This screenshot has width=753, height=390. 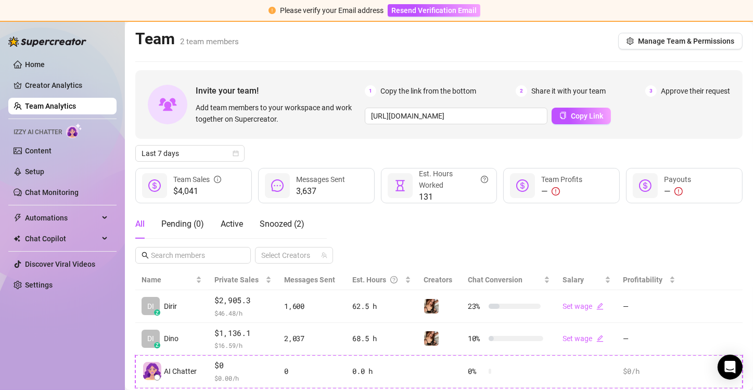 What do you see at coordinates (236, 280) in the screenshot?
I see `span: Private Sales` at bounding box center [236, 280].